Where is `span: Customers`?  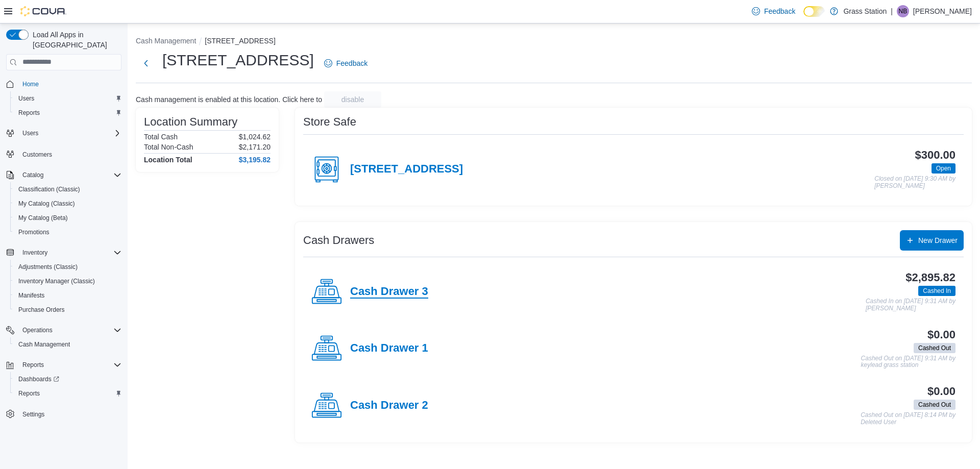 span: Customers is located at coordinates (70, 154).